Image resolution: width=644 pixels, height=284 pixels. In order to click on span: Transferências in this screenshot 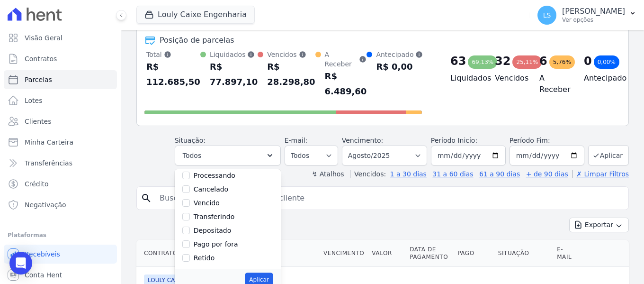, I will do `click(48, 163)`.